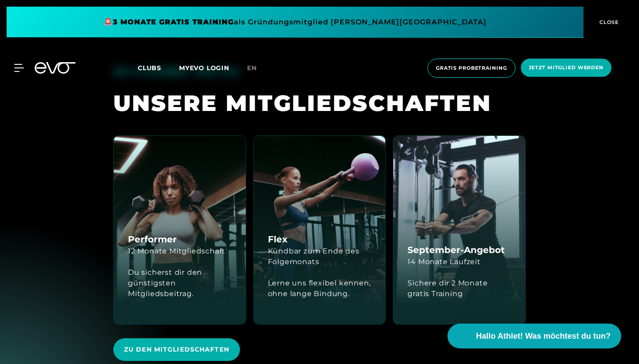  I want to click on div: 14 Monate Laufzeit, so click(444, 262).